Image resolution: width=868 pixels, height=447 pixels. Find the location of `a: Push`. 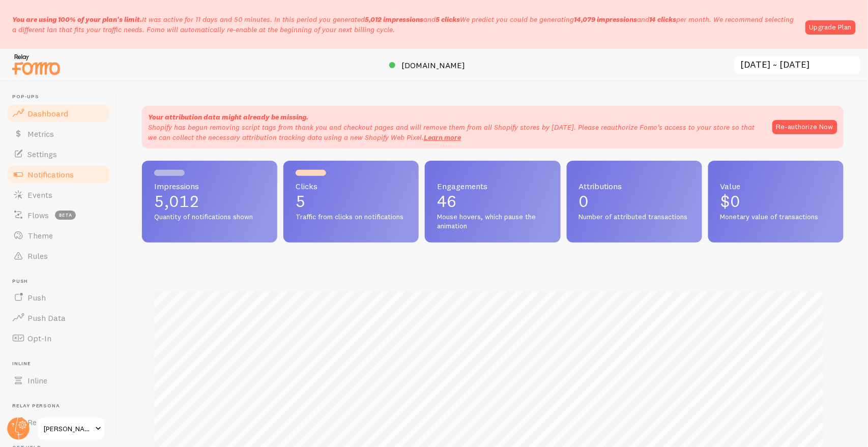

a: Push is located at coordinates (58, 298).